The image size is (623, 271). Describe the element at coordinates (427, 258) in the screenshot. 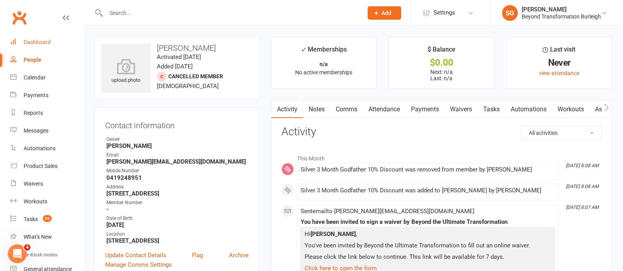

I see `p: Please click the link below to continue. This link will be available for 7 days.` at that location.